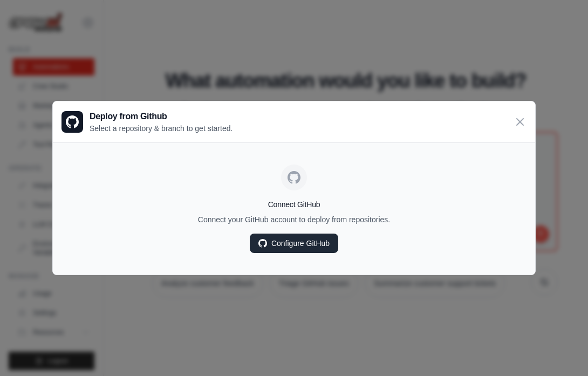  I want to click on div: 聊天小组件, so click(560, 350).